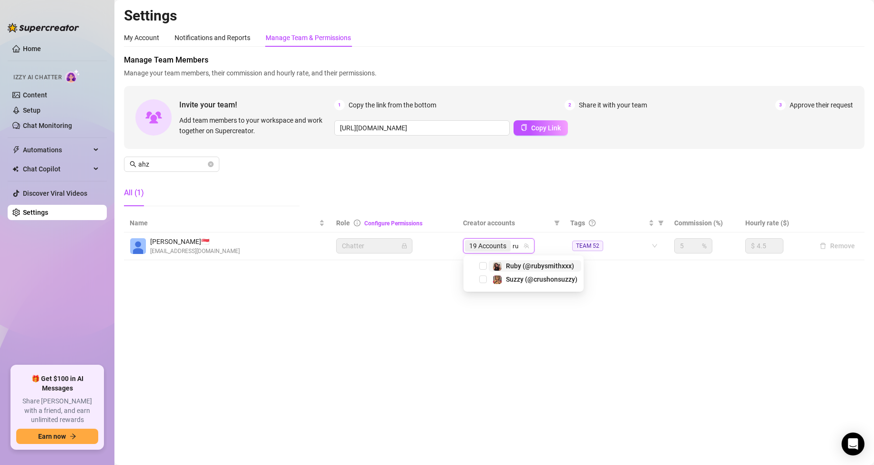  Describe the element at coordinates (546, 128) in the screenshot. I see `span: Copy Link` at that location.